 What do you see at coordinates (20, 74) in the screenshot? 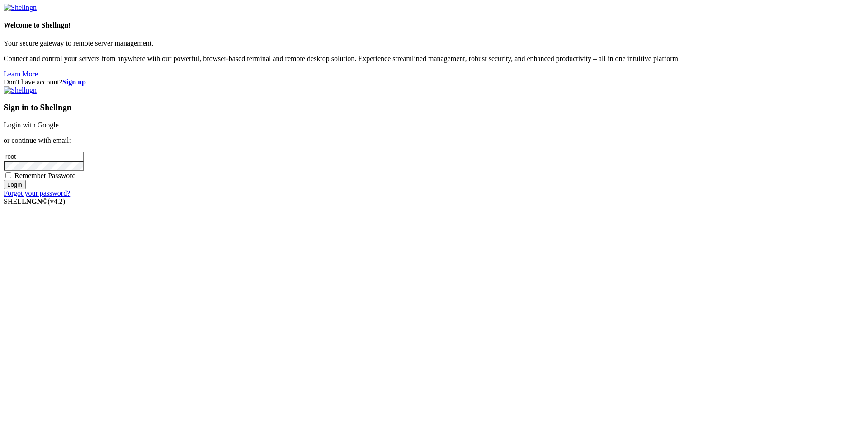
I see `a: Learn More` at bounding box center [20, 74].